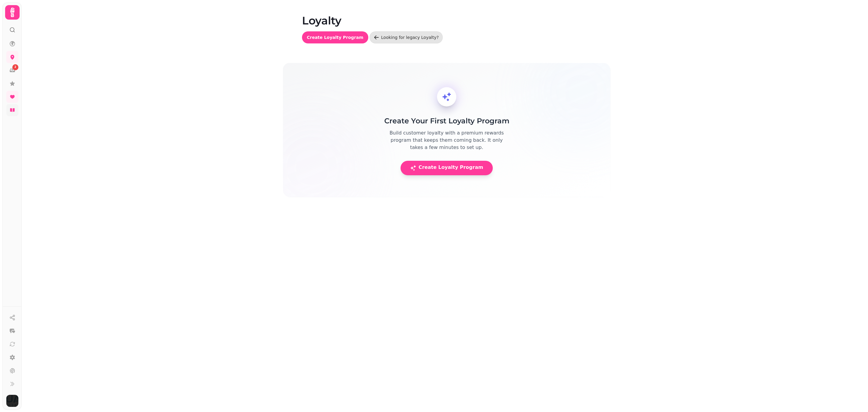 This screenshot has width=868, height=412. What do you see at coordinates (410, 38) in the screenshot?
I see `div: Looking for legacy Loyalty?` at bounding box center [410, 38].